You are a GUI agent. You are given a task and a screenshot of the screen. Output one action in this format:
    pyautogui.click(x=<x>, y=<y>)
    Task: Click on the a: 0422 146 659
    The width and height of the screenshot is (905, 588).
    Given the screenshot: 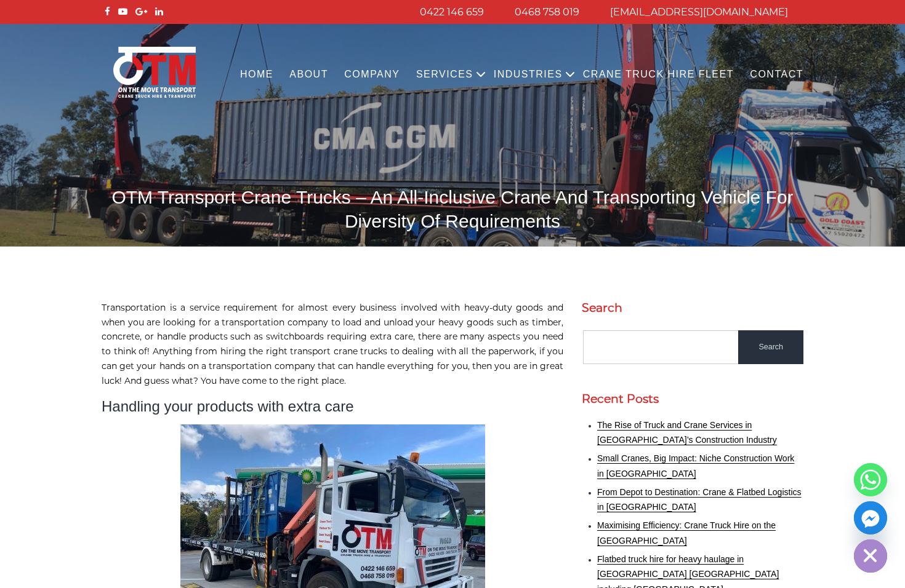 What is the action you would take?
    pyautogui.click(x=452, y=12)
    